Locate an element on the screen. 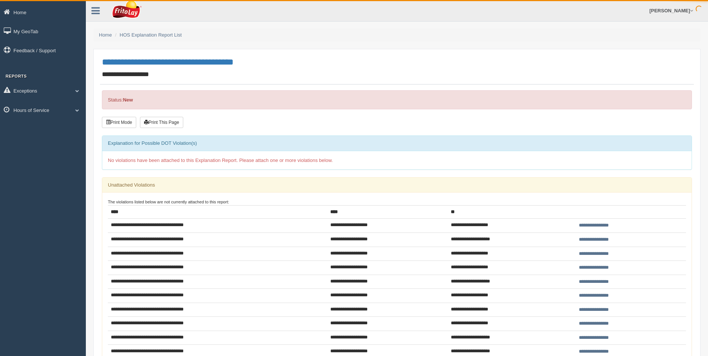 The width and height of the screenshot is (708, 356). div: Unattached Violations is located at coordinates (397, 185).